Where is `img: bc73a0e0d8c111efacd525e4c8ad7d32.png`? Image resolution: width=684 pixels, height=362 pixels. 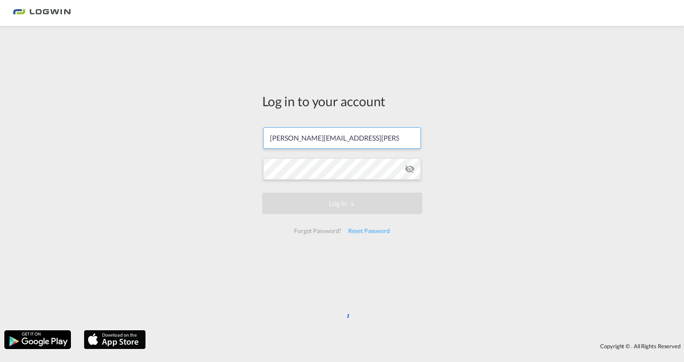 img: bc73a0e0d8c111efacd525e4c8ad7d32.png is located at coordinates (42, 13).